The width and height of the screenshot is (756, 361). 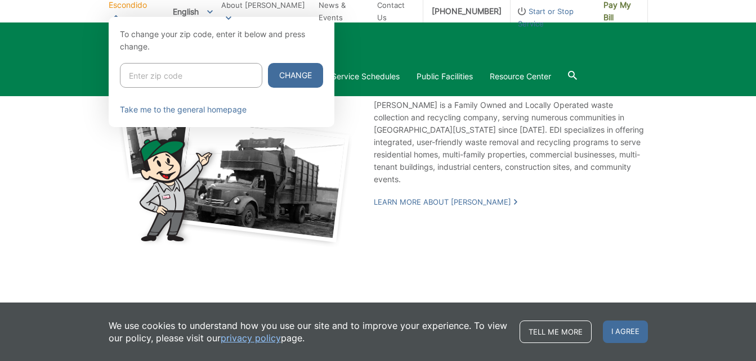 I want to click on span: English, so click(x=192, y=11).